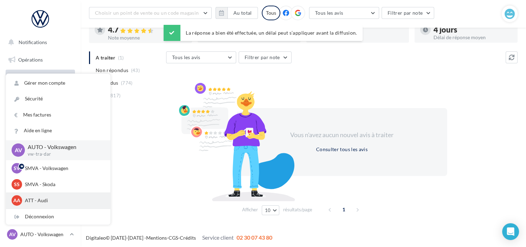 The width and height of the screenshot is (526, 247). What do you see at coordinates (364, 30) in the screenshot?
I see `div: 95 %` at bounding box center [364, 30].